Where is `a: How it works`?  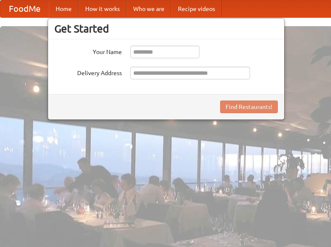 a: How it works is located at coordinates (102, 9).